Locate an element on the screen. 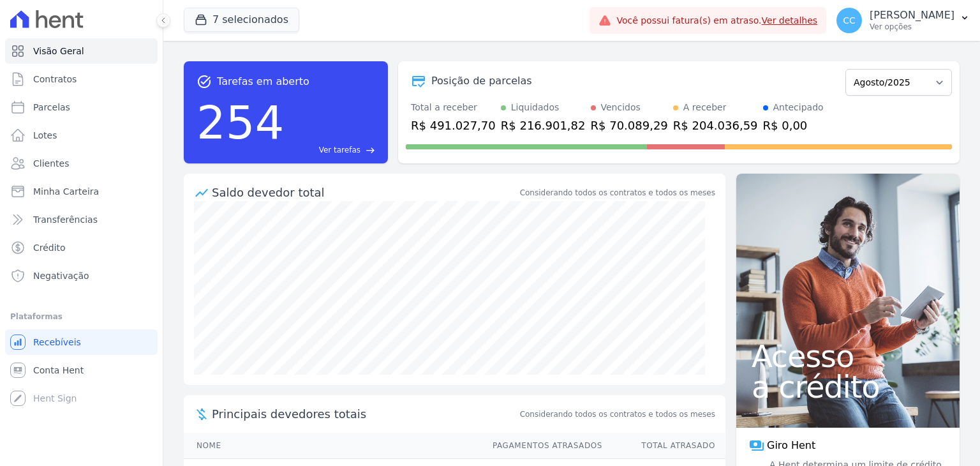 The image size is (980, 466). span: Transferências is located at coordinates (65, 220).